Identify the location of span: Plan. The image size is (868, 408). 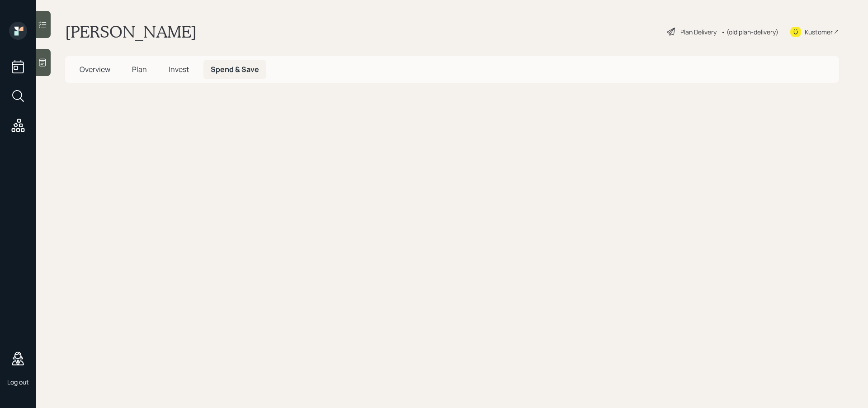
(139, 69).